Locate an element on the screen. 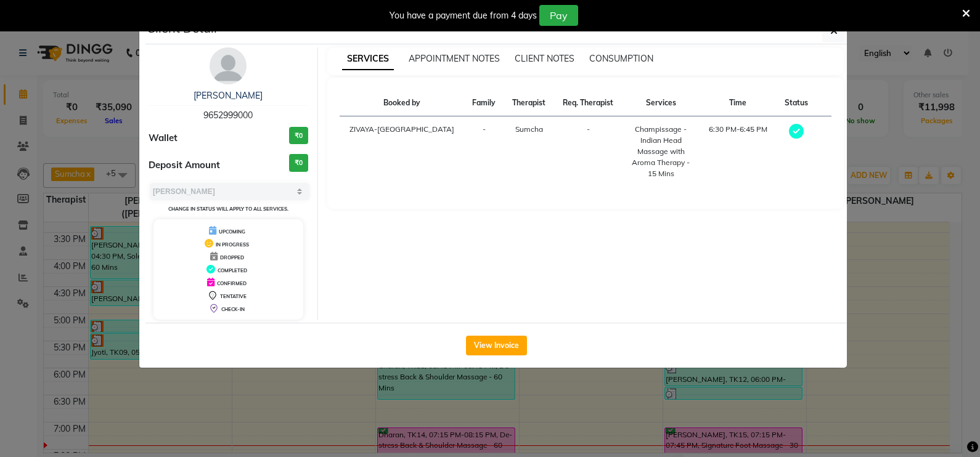 The width and height of the screenshot is (980, 457). th: Booked by is located at coordinates (402, 103).